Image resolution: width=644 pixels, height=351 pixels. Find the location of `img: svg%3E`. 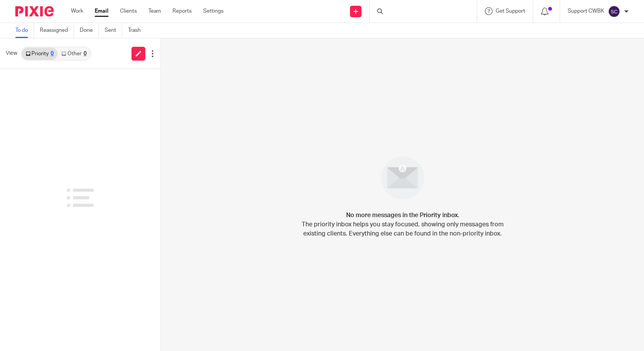

img: svg%3E is located at coordinates (614, 12).